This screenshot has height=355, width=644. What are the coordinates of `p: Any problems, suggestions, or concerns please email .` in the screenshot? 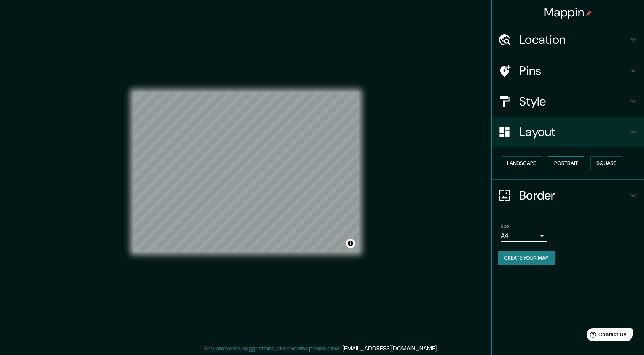 It's located at (321, 348).